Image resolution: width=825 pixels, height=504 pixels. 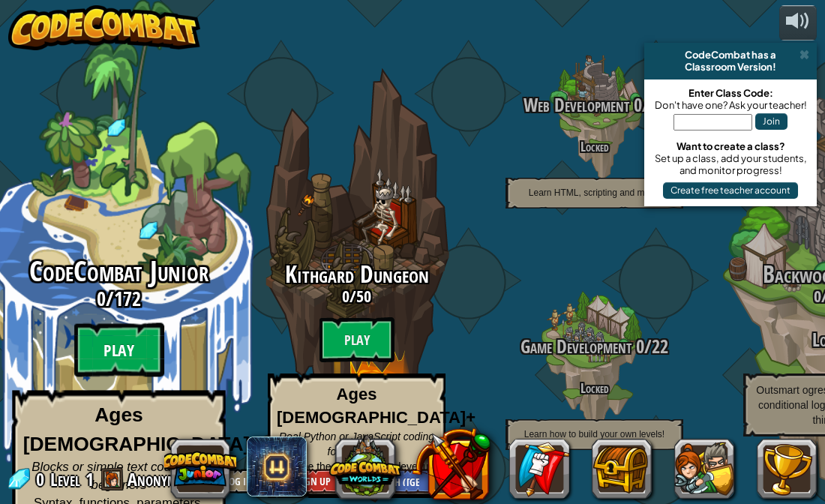 I want to click on span: Learn HTML, scripting and more!, so click(x=594, y=193).